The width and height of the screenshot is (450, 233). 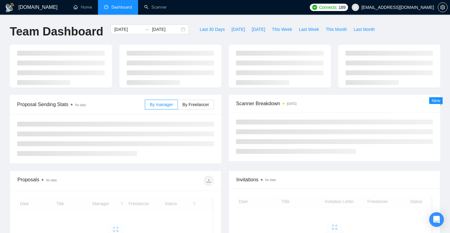 What do you see at coordinates (443, 7) in the screenshot?
I see `a: setting` at bounding box center [443, 7].